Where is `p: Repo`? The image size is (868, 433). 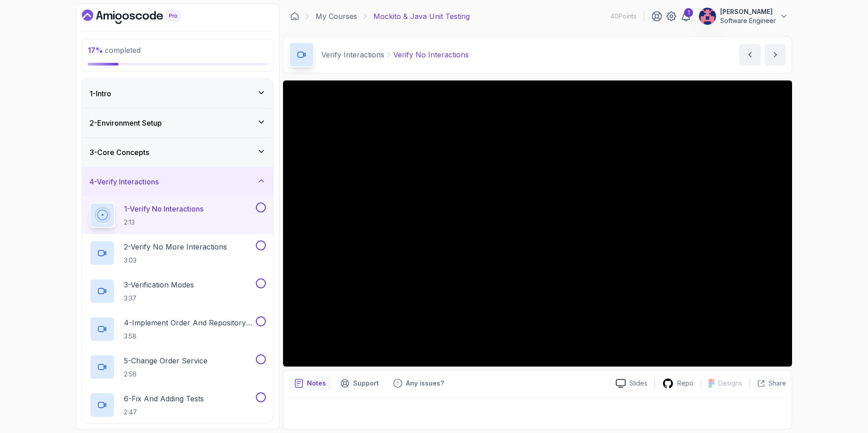
p: Repo is located at coordinates (685, 384).